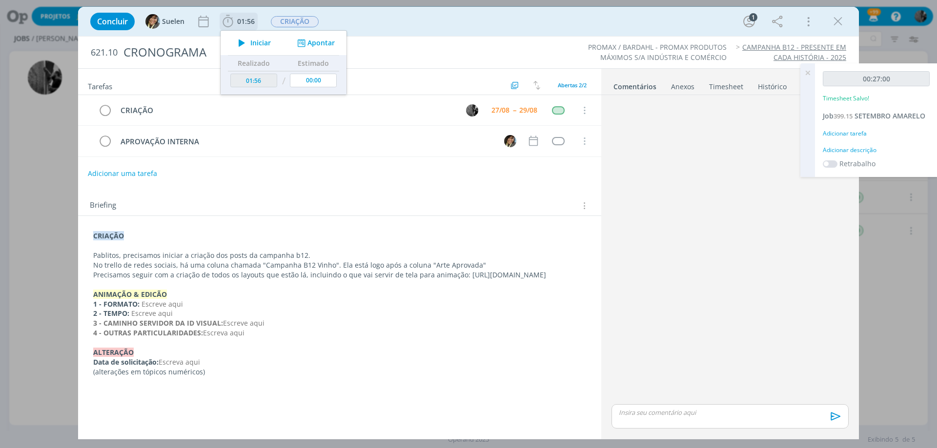 The image size is (937, 448). Describe the element at coordinates (324, 52) in the screenshot. I see `div: CRONOGRAMA` at that location.